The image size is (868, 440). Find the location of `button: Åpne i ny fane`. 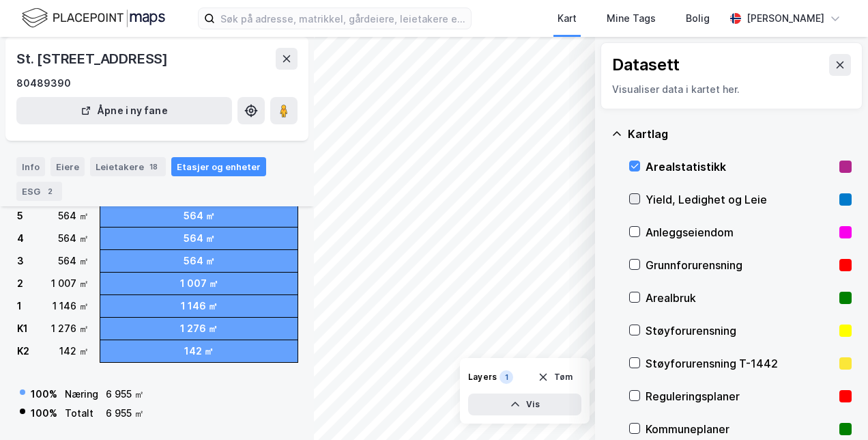

button: Åpne i ny fane is located at coordinates (124, 111).